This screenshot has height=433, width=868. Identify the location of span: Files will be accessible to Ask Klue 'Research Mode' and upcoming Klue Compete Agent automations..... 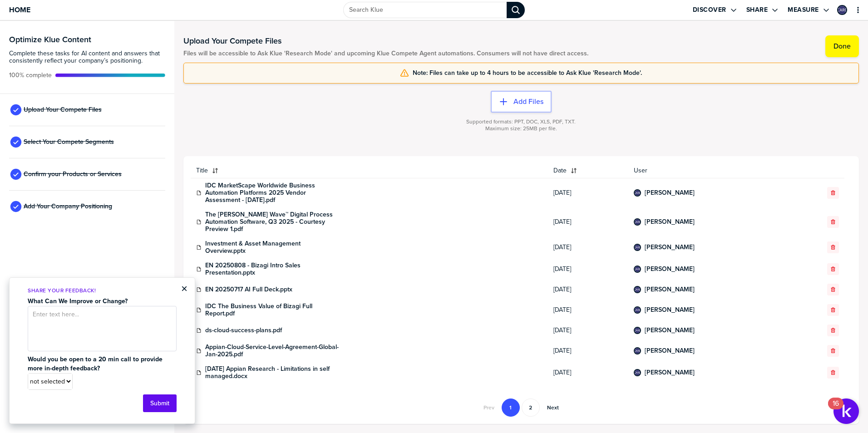
(386, 54).